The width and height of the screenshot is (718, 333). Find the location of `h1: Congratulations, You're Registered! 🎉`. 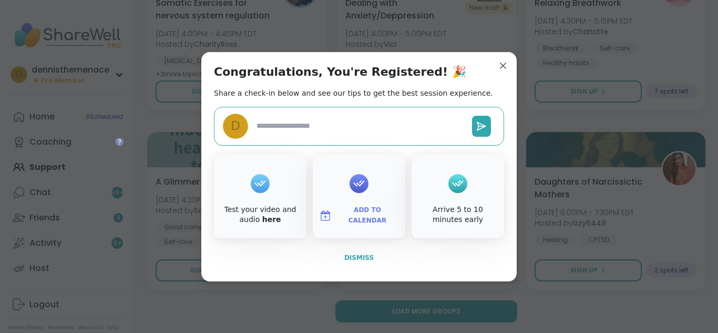

h1: Congratulations, You're Registered! 🎉 is located at coordinates (340, 72).